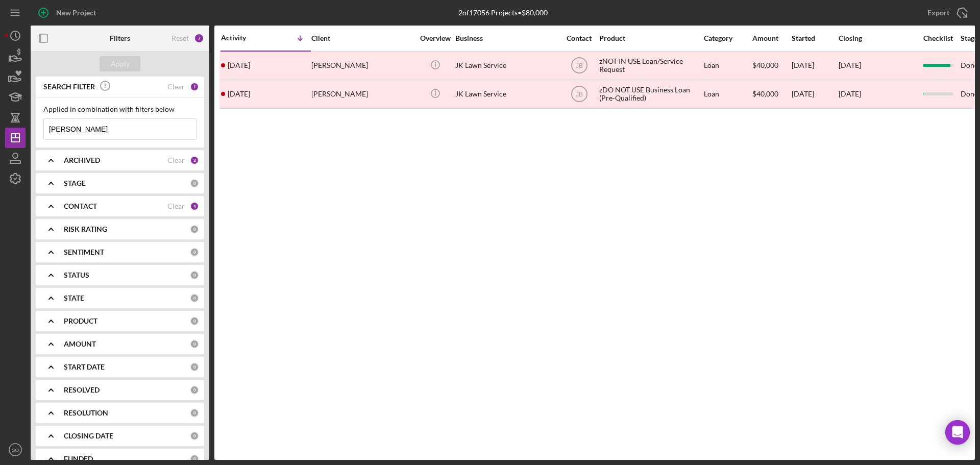 The width and height of the screenshot is (980, 465). Describe the element at coordinates (120, 63) in the screenshot. I see `button: Apply` at that location.